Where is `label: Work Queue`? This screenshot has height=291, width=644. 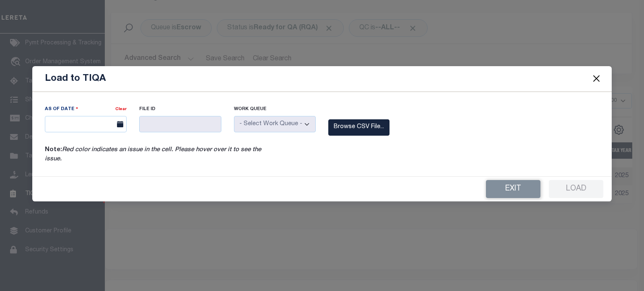 label: Work Queue is located at coordinates (275, 109).